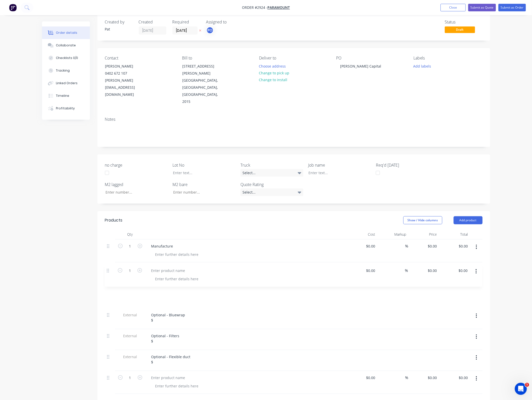  What do you see at coordinates (67, 58) in the screenshot?
I see `div: Checklists 0/0` at bounding box center [67, 58].